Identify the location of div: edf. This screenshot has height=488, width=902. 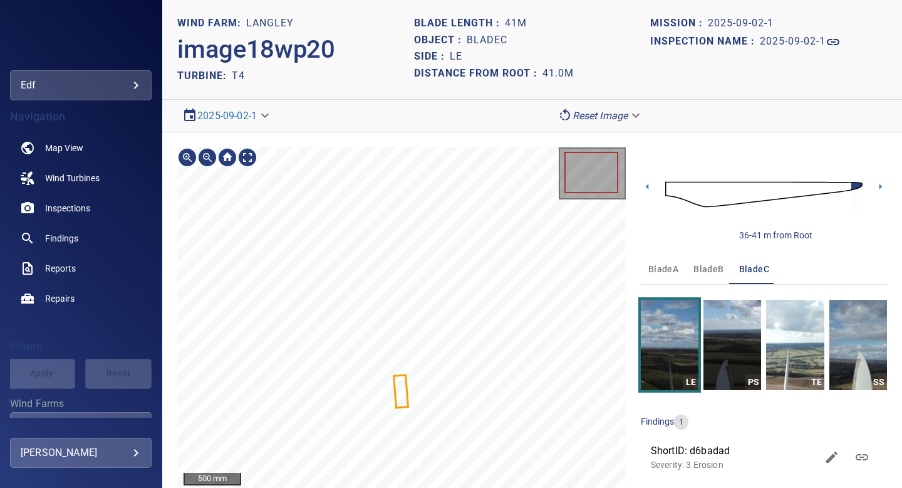
(81, 85).